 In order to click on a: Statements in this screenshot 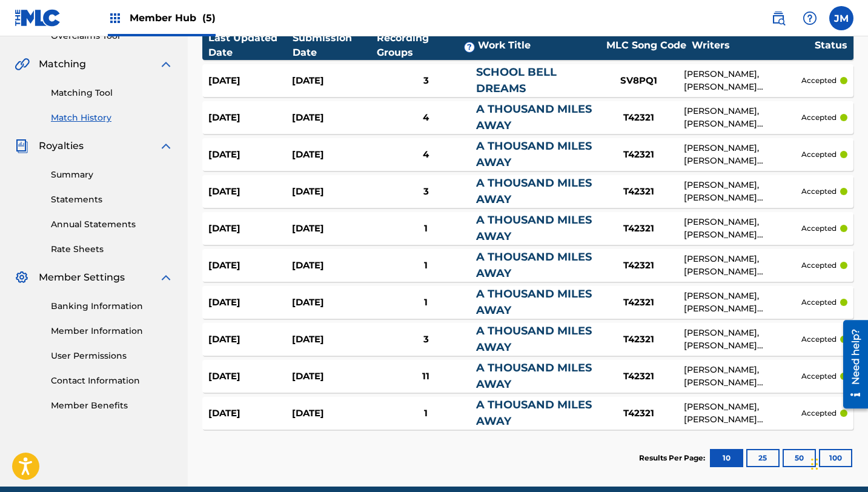, I will do `click(112, 199)`.